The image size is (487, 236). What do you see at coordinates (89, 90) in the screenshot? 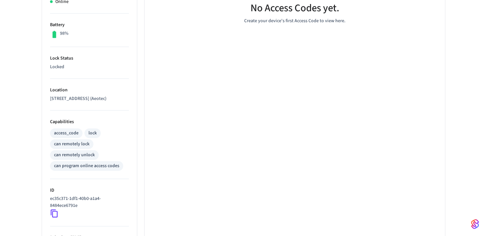
I see `p: Location` at bounding box center [89, 90].